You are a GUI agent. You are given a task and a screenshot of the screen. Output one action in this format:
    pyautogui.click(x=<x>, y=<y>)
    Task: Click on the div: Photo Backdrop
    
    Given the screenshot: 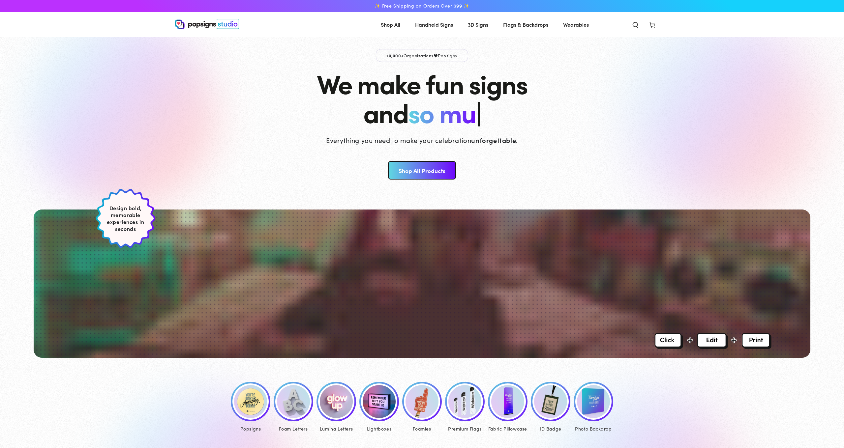 What is the action you would take?
    pyautogui.click(x=594, y=429)
    